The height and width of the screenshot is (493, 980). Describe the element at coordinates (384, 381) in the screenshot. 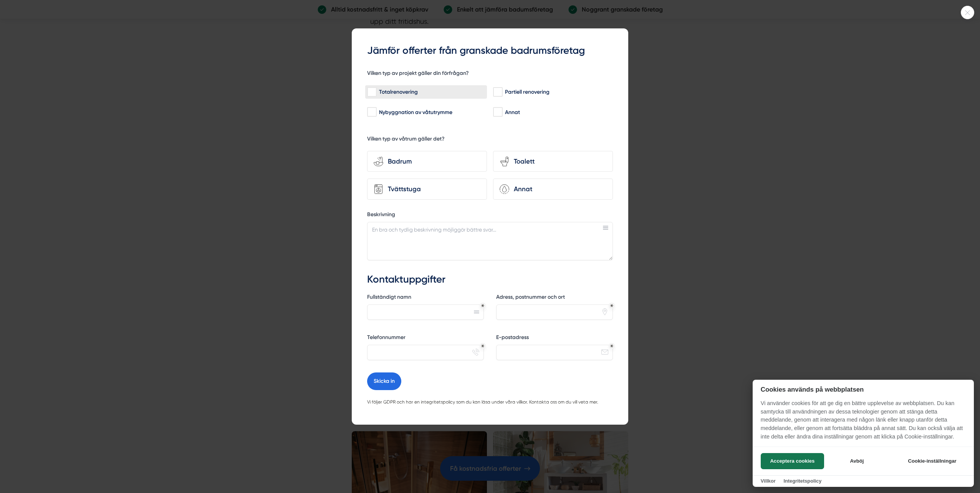

I see `button: Skicka in` at that location.